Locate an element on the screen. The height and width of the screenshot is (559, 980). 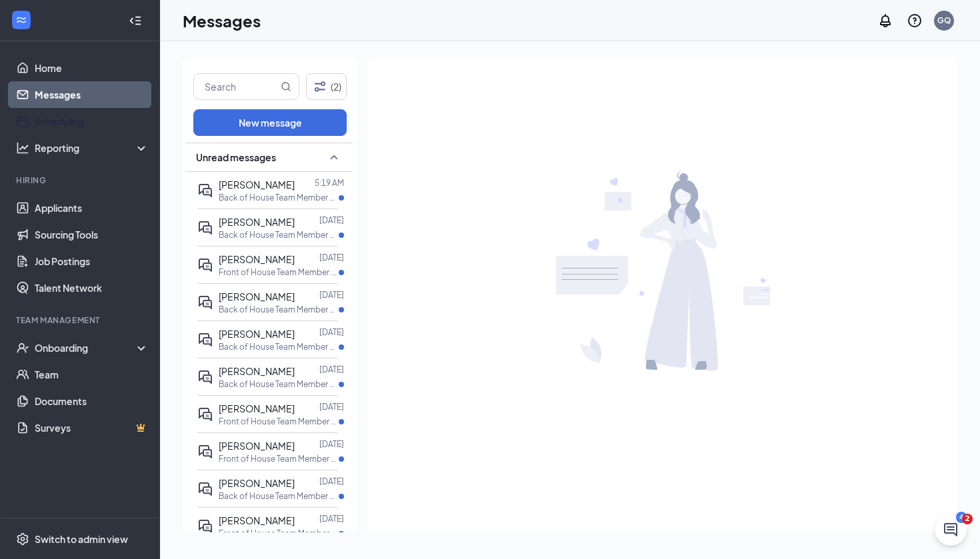
a: Messages is located at coordinates (91, 95).